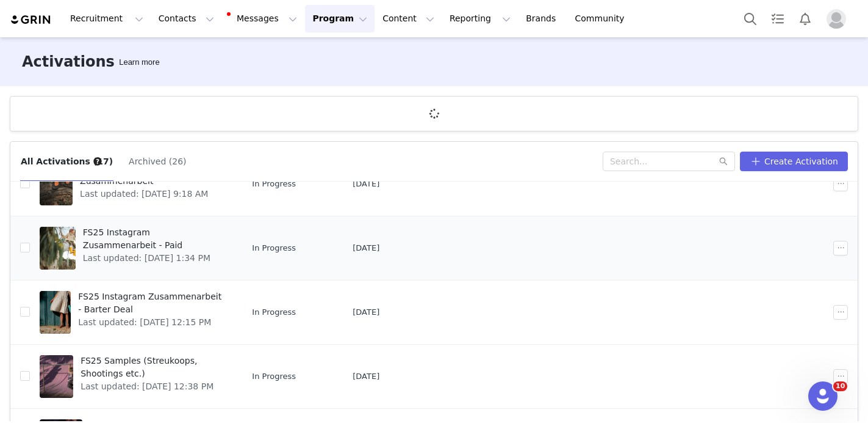 The width and height of the screenshot is (868, 423). I want to click on span: FS25 Samples (Streukoops, Shootings etc.), so click(152, 367).